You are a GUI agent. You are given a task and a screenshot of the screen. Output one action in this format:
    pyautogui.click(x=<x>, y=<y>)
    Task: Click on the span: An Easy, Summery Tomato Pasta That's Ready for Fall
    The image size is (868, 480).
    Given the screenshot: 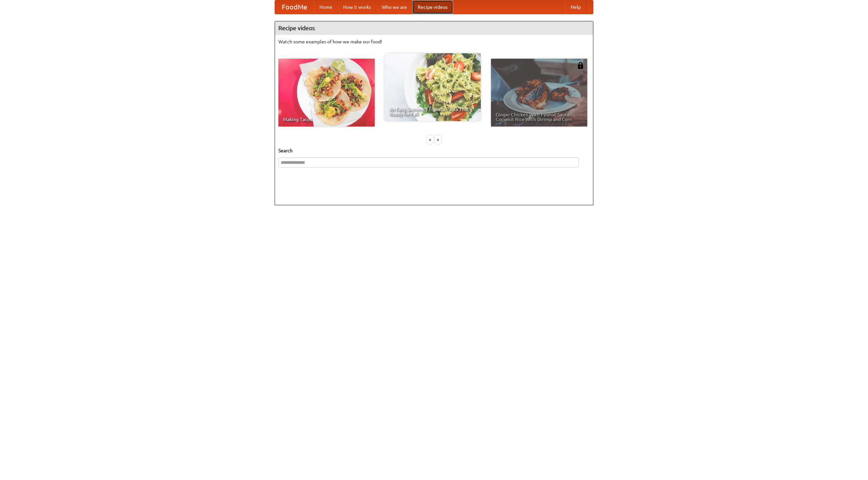 What is the action you would take?
    pyautogui.click(x=433, y=111)
    